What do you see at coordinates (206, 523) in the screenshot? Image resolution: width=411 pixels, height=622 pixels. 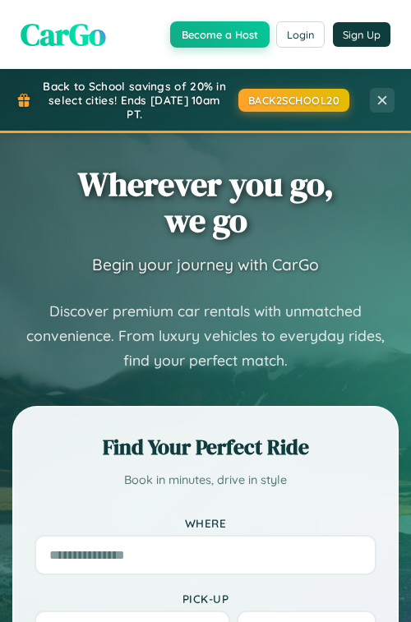 I see `label: Where` at bounding box center [206, 523].